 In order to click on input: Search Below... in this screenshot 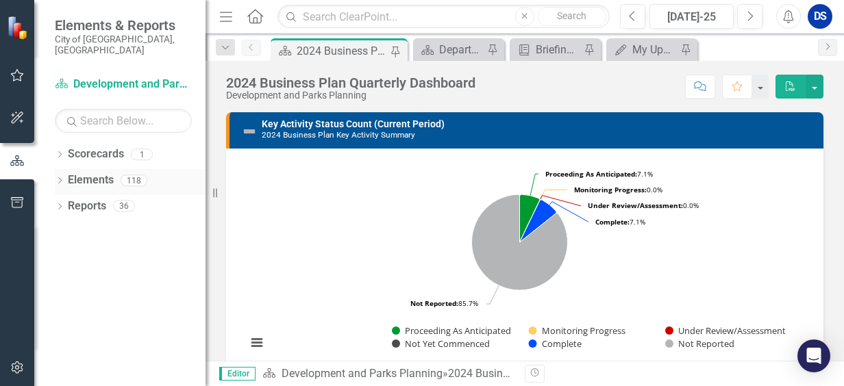, I will do `click(123, 121)`.